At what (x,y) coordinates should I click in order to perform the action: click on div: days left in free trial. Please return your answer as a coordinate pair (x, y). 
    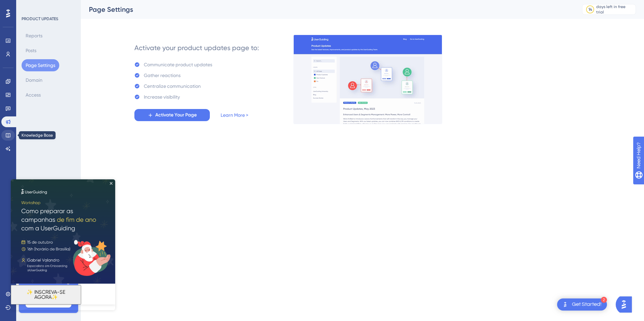
    Looking at the image, I should click on (614, 10).